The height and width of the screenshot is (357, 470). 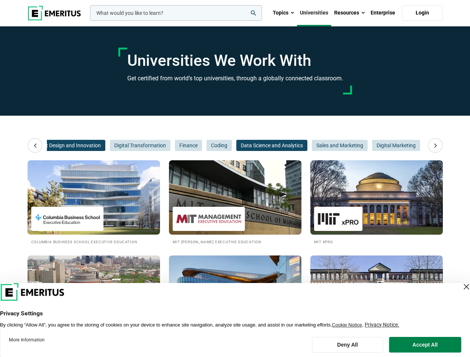 What do you see at coordinates (188, 145) in the screenshot?
I see `button: Finance` at bounding box center [188, 145].